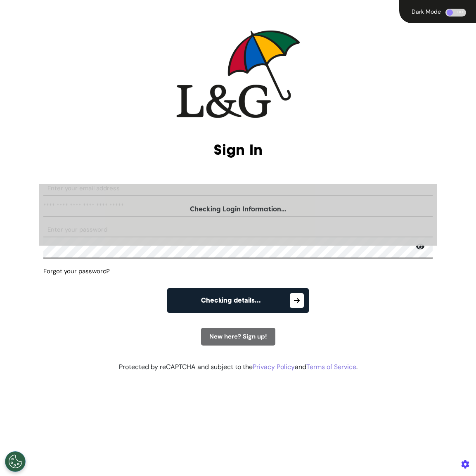 This screenshot has height=476, width=476. Describe the element at coordinates (426, 12) in the screenshot. I see `div: Dark Mode` at that location.